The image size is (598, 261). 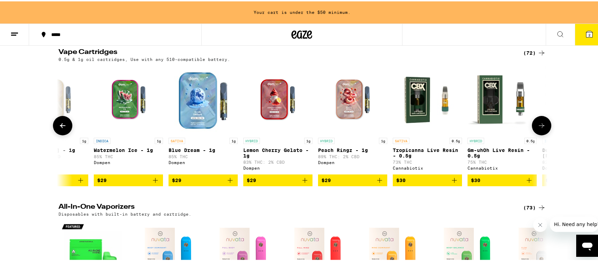 What do you see at coordinates (502, 161) in the screenshot?
I see `p: 75% THC` at bounding box center [502, 161].